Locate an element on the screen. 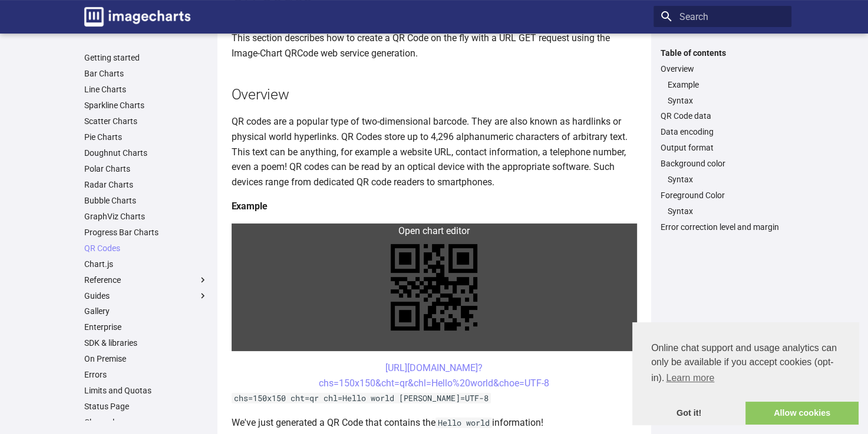 This screenshot has width=868, height=434. a: SDK & libraries is located at coordinates (146, 343).